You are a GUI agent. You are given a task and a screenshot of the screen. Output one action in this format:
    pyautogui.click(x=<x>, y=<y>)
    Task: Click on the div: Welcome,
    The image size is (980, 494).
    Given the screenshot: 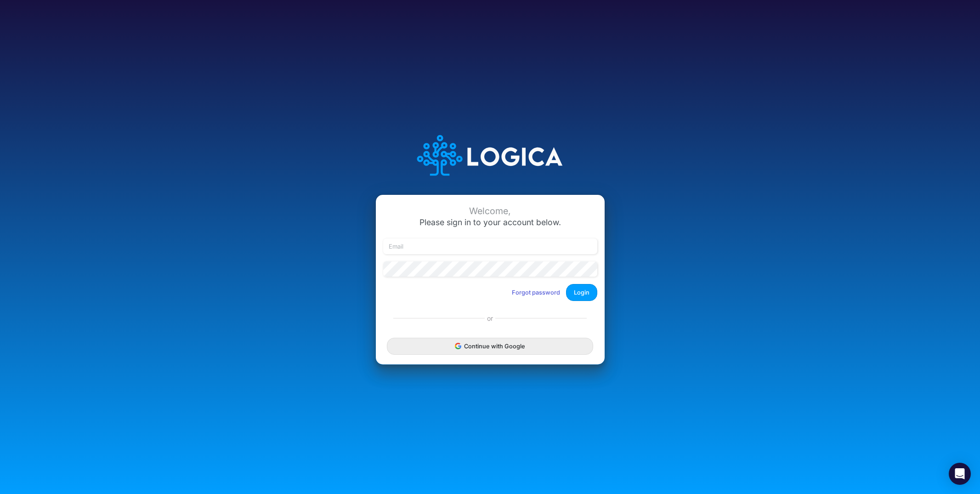 What is the action you would take?
    pyautogui.click(x=490, y=211)
    